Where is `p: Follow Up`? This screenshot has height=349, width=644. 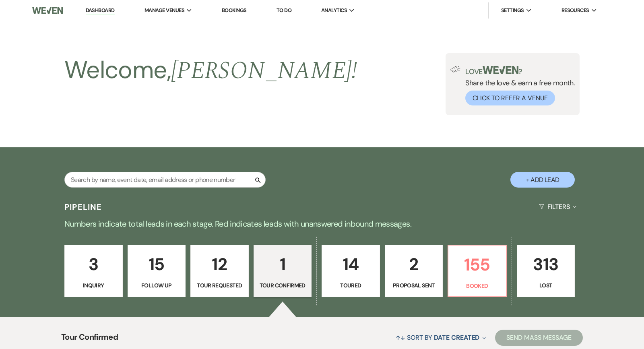
p: Follow Up is located at coordinates (157, 286).